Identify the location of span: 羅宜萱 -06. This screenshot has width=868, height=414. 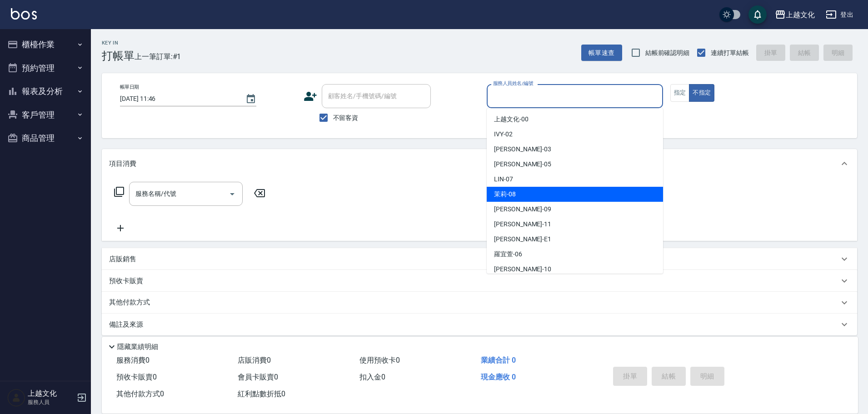
(508, 254).